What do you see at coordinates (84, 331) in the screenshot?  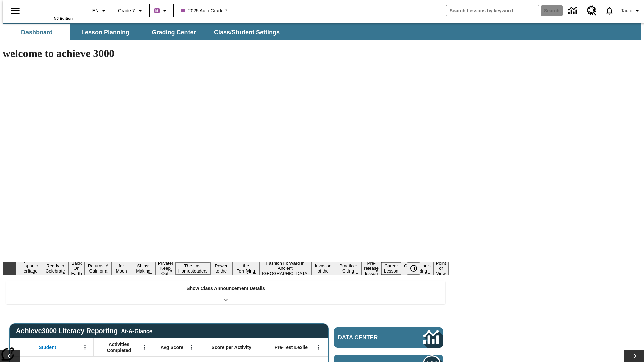 I see `span: Achieve3000 Literacy Reporting` at bounding box center [84, 331].